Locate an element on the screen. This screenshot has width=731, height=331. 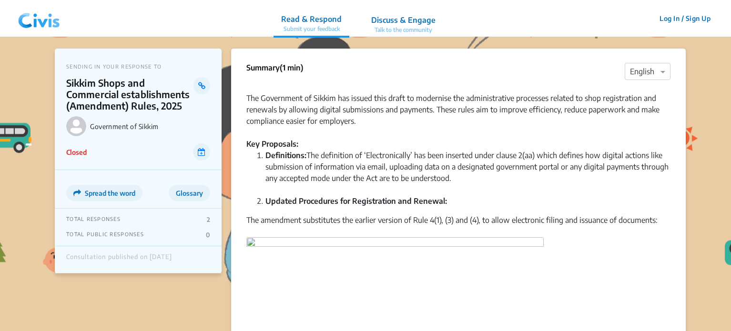
span: (1 min) is located at coordinates (292, 68).